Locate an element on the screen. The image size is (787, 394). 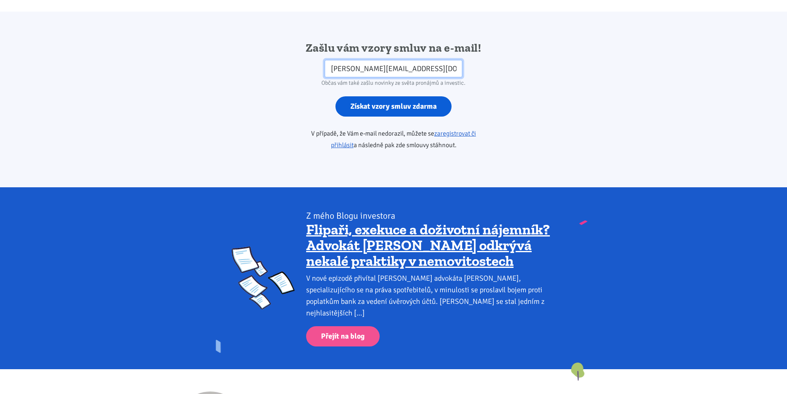
h2: Zašlu vám vzory smluv na e-mail! is located at coordinates (393, 48).